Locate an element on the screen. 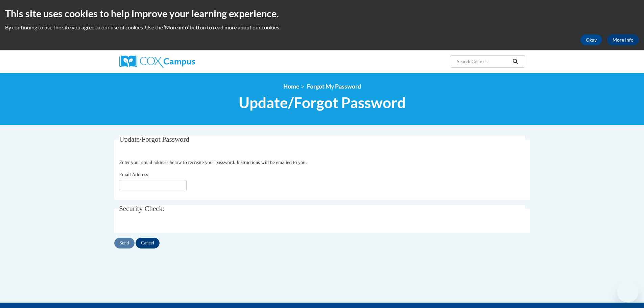 The width and height of the screenshot is (644, 308). img: Cox Campus is located at coordinates (157, 61).